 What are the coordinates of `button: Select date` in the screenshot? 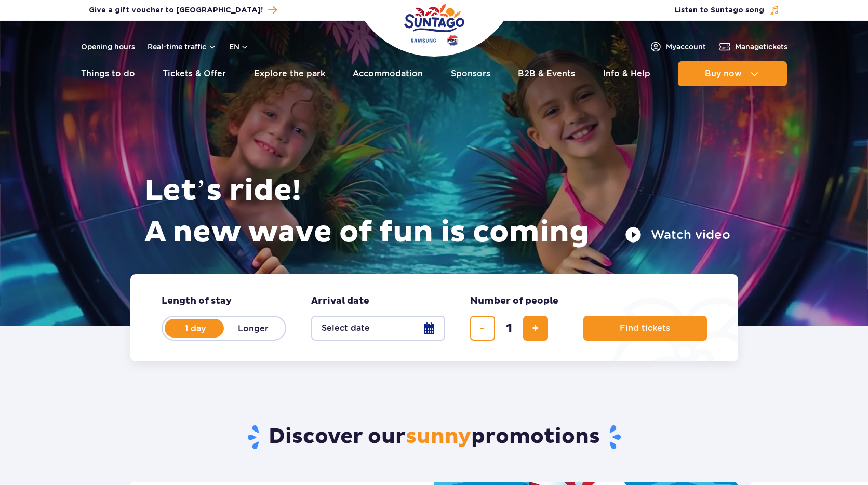 It's located at (378, 328).